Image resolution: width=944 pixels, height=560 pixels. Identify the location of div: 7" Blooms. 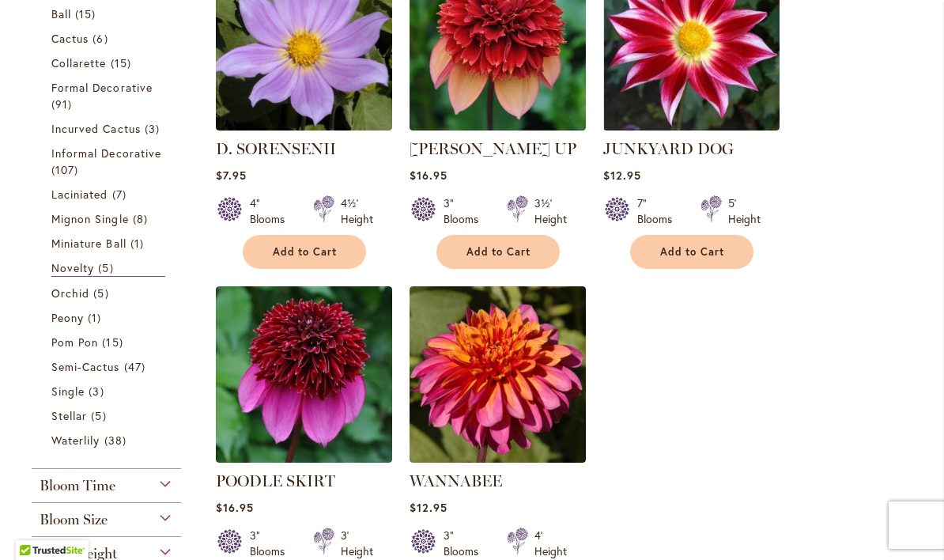
(659, 211).